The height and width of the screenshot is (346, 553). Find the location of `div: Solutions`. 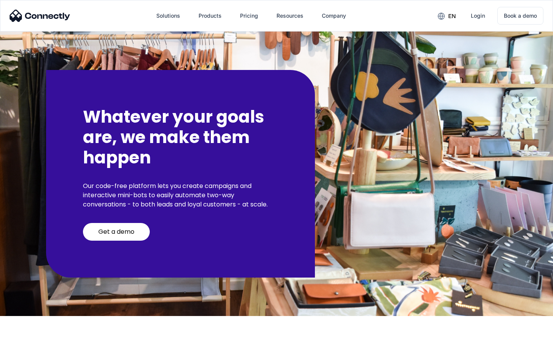

div: Solutions is located at coordinates (168, 16).